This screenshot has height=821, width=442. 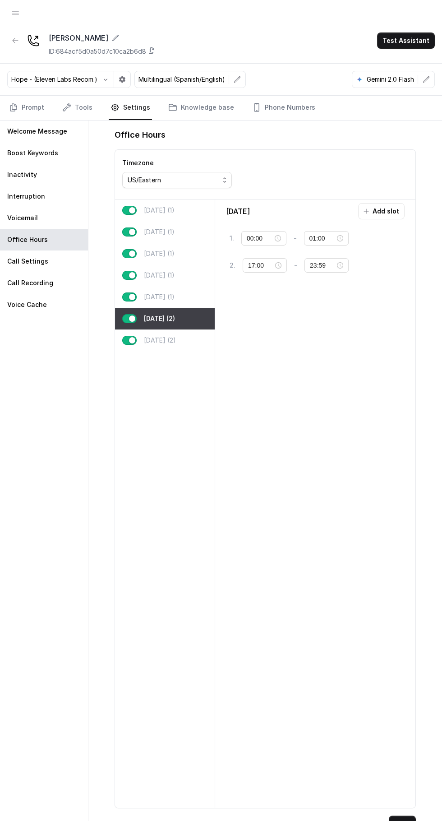 What do you see at coordinates (37, 131) in the screenshot?
I see `p: Welcome Message` at bounding box center [37, 131].